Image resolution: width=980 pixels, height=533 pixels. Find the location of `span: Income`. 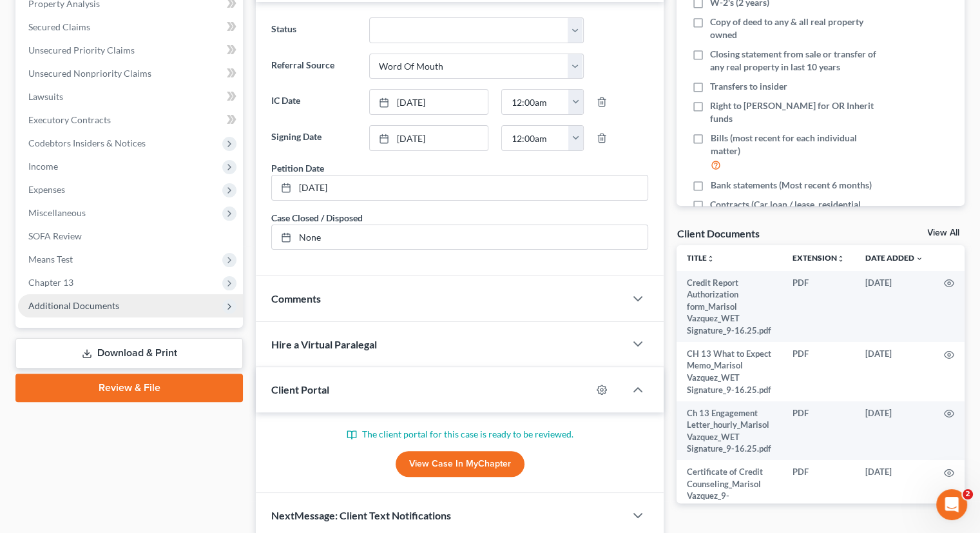

span: Income is located at coordinates (43, 165).